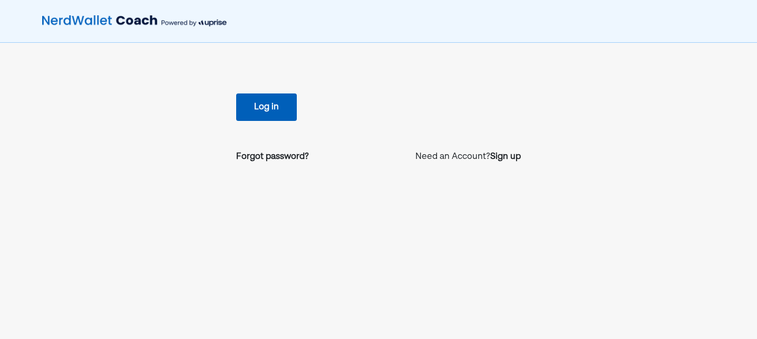  What do you see at coordinates (273, 157) in the screenshot?
I see `div: Forgot password?` at bounding box center [273, 157].